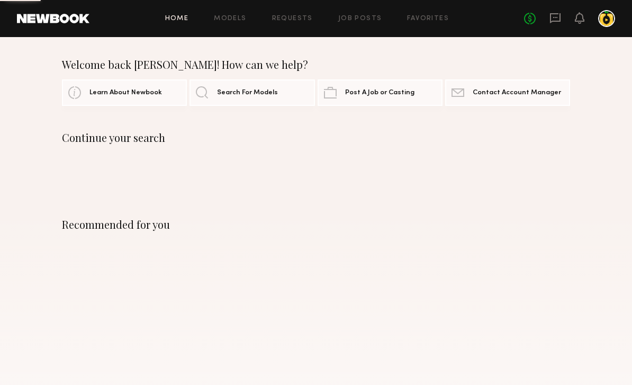  What do you see at coordinates (124, 93) in the screenshot?
I see `a: Learn About Newbook` at bounding box center [124, 93].